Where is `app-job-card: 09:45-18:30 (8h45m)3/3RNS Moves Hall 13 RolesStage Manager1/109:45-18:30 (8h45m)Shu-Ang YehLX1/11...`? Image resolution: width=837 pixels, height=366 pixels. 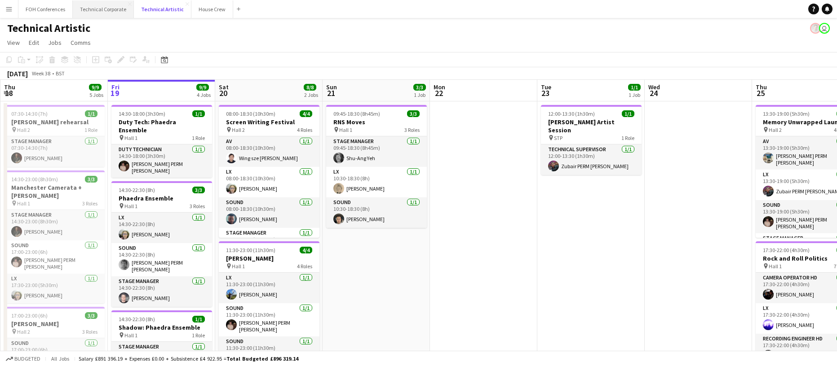
app-job-card: 09:45-18:30 (8h45m)3/3RNS Moves Hall 13 RolesStage Manager1/109:45-18:30 (8h45m)Shu-Ang YehLX1/11... is located at coordinates (376, 167).